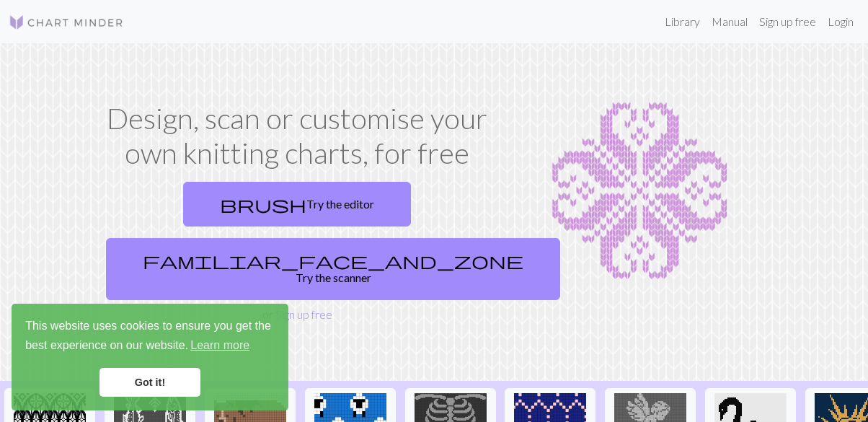 The height and width of the screenshot is (422, 868). What do you see at coordinates (682, 22) in the screenshot?
I see `a: Library` at bounding box center [682, 22].